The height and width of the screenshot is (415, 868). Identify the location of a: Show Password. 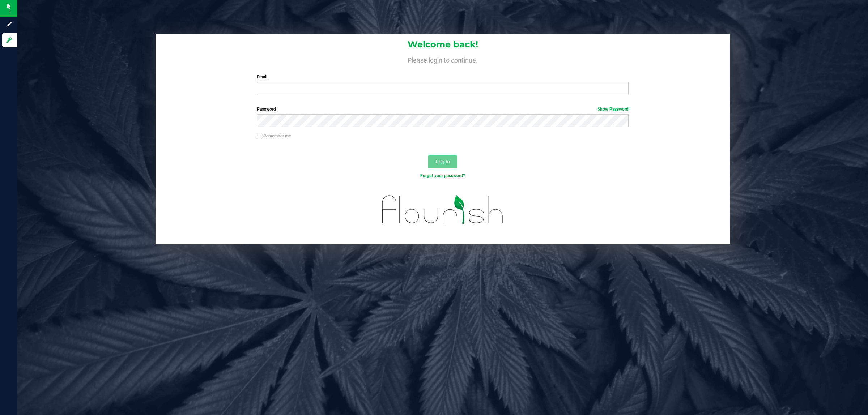
(613, 109).